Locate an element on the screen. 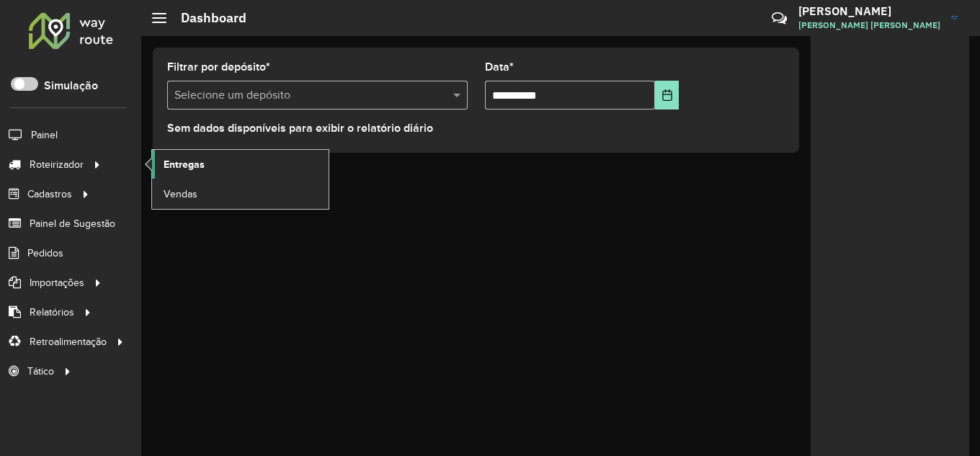  span: Entregas is located at coordinates (184, 164).